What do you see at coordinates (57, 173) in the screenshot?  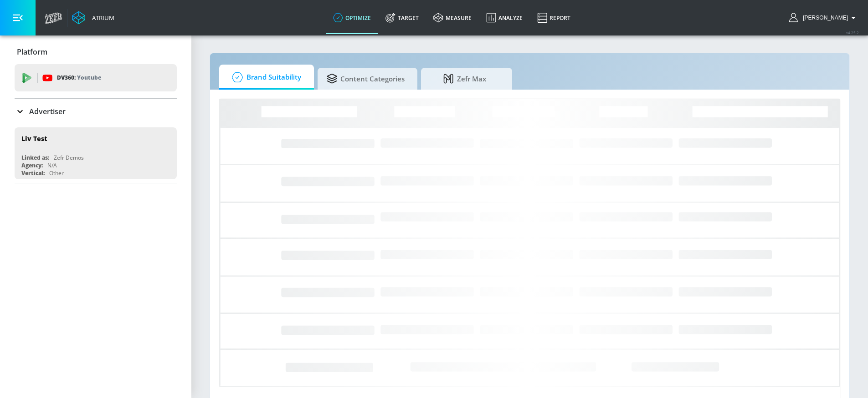 I see `div: Other` at bounding box center [57, 173].